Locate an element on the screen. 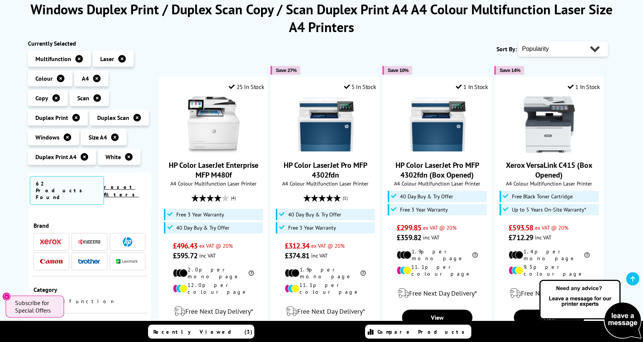  span: £299.85 is located at coordinates (409, 228).